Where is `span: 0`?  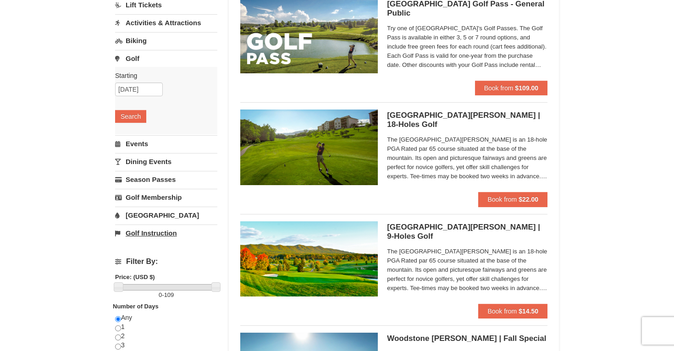
span: 0 is located at coordinates (160, 295).